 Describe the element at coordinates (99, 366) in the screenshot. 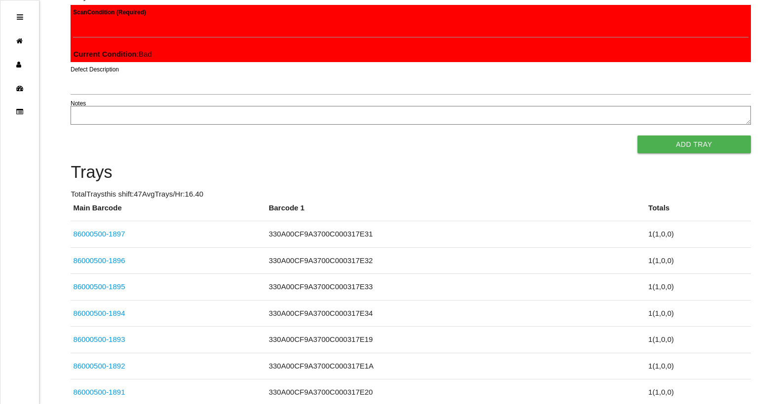

I see `a: 86000500-1892` at that location.